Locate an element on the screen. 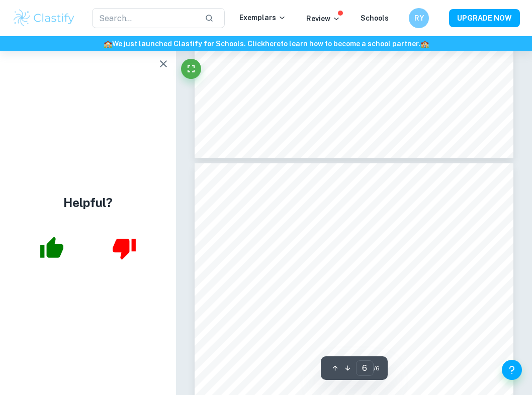  a: here is located at coordinates (272, 44).